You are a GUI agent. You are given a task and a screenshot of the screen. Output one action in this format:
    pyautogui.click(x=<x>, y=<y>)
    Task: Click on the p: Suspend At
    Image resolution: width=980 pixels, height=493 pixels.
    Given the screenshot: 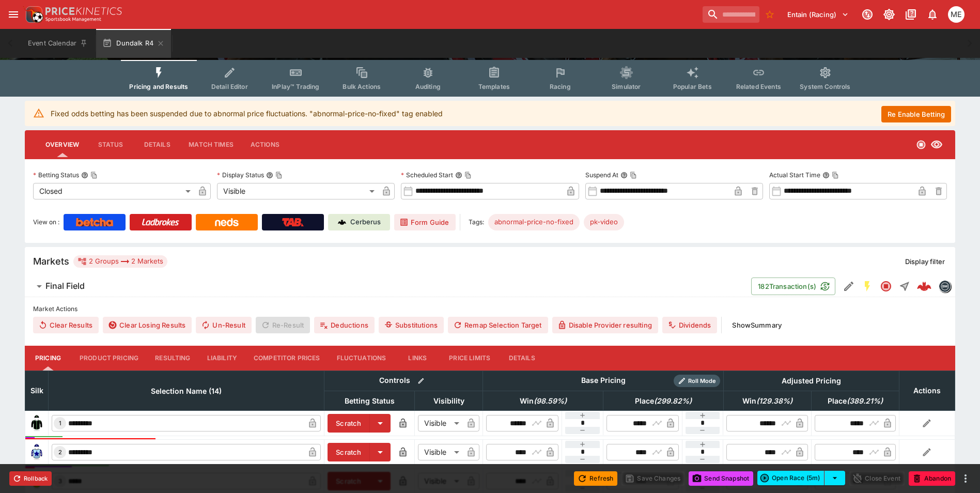 What is the action you would take?
    pyautogui.click(x=602, y=175)
    